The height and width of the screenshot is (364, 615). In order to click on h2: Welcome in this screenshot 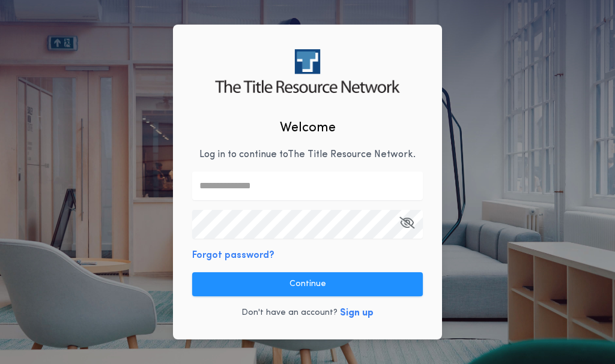, I will do `click(308, 128)`.